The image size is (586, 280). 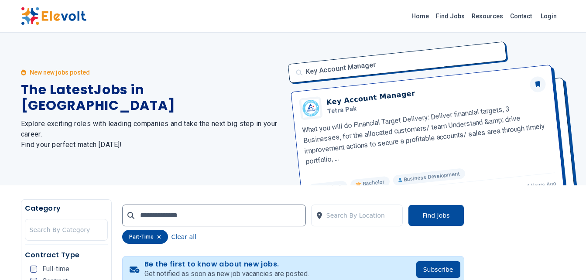 What do you see at coordinates (60, 72) in the screenshot?
I see `p: New new jobs posted` at bounding box center [60, 72].